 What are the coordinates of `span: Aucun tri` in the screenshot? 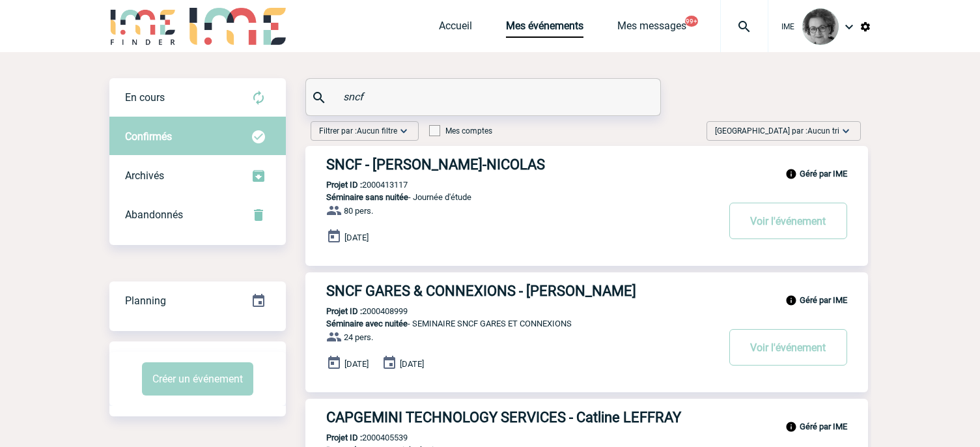 It's located at (823, 131).